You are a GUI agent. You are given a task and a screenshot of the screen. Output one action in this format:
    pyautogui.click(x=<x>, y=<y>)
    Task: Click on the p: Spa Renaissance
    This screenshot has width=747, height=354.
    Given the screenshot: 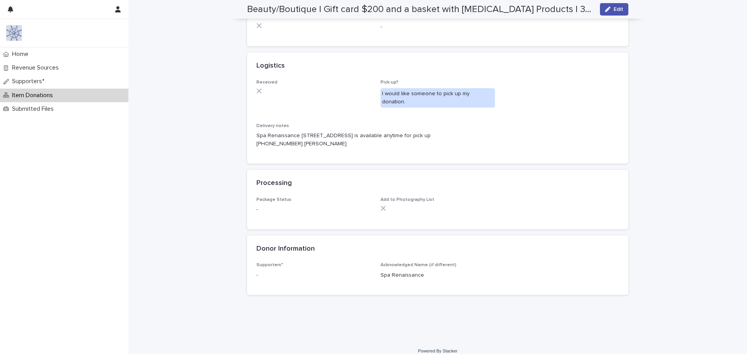 What is the action you would take?
    pyautogui.click(x=437, y=275)
    